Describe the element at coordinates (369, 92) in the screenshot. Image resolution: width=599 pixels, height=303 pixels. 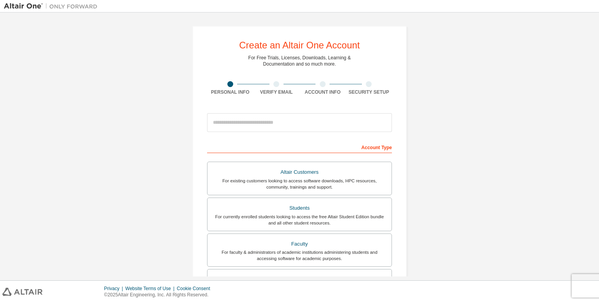
I see `div: Security Setup` at that location.